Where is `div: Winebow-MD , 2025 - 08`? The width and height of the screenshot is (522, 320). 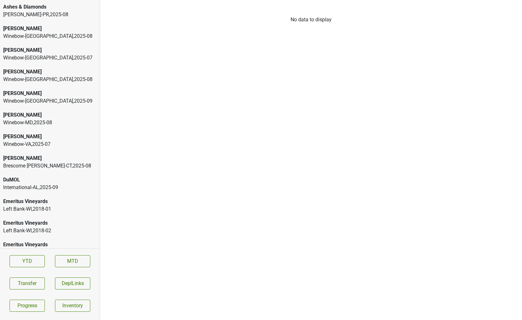 div: Winebow-MD , 2025 - 08 is located at coordinates (50, 123).